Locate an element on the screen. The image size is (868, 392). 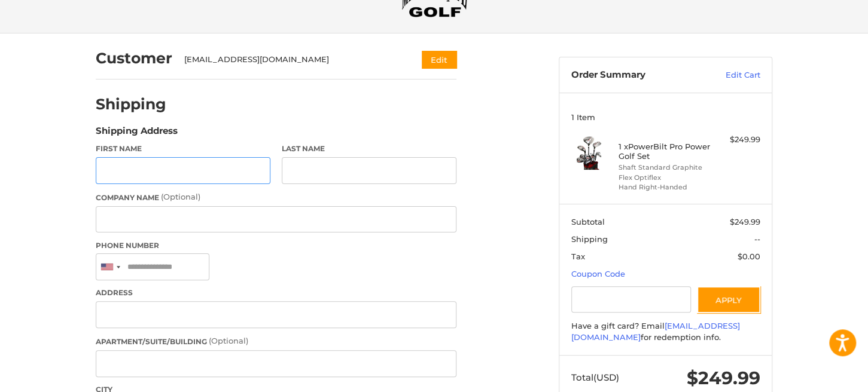
li: Flex Optiflex is located at coordinates (664, 177).